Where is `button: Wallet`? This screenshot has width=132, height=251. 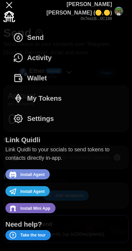
button: Wallet is located at coordinates (31, 78).